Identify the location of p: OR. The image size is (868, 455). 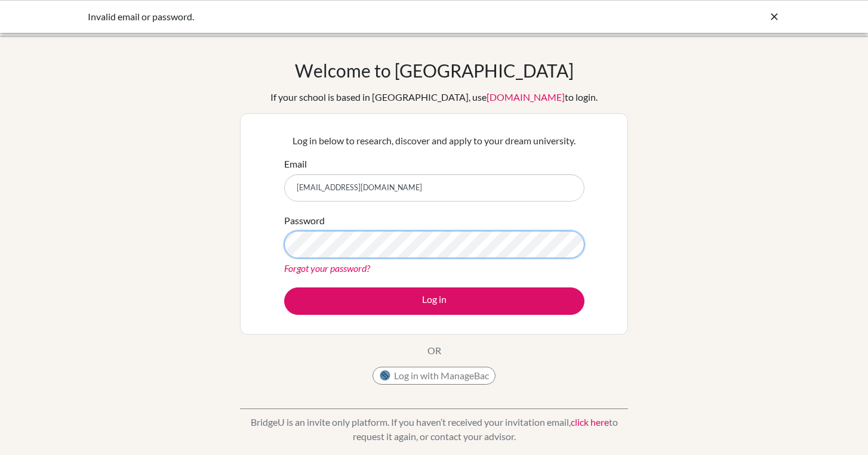
(434, 351).